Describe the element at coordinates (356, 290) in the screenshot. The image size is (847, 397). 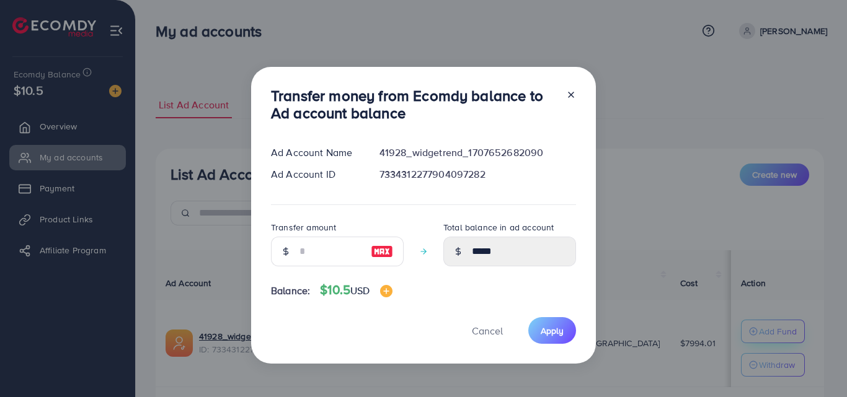
I see `h4: $10.5` at that location.